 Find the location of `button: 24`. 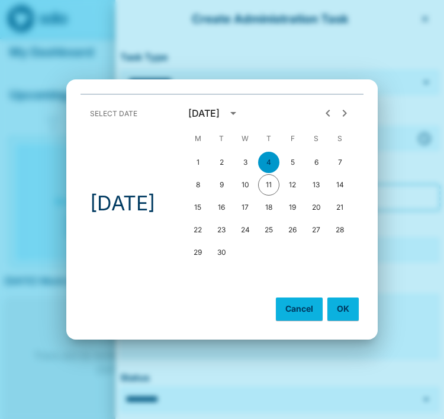

button: 24 is located at coordinates (245, 230).